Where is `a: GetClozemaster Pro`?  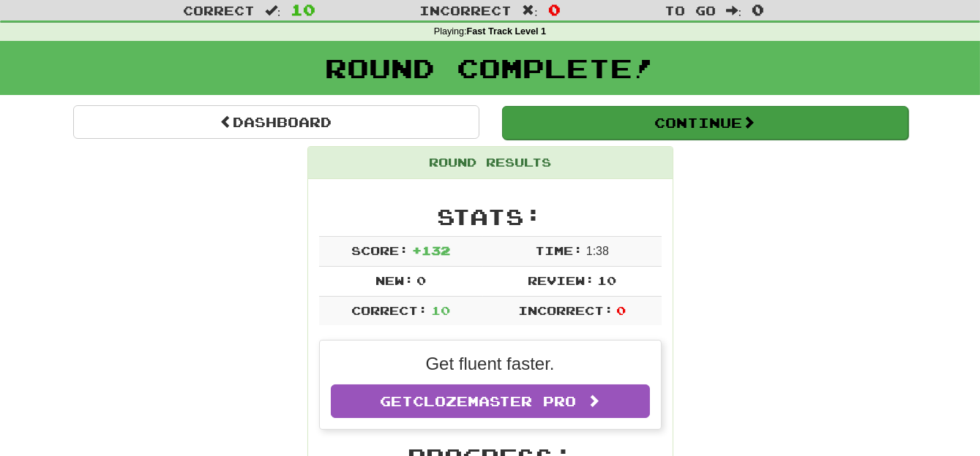
a: GetClozemaster Pro is located at coordinates (490, 402).